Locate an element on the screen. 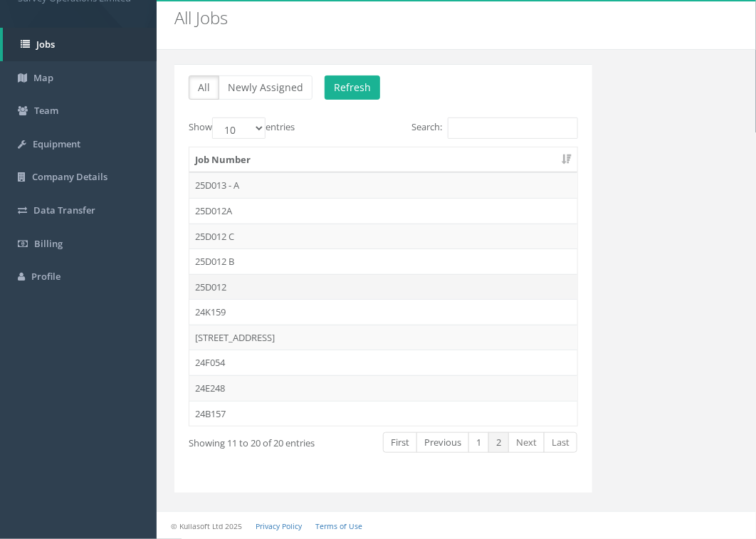 This screenshot has width=756, height=539. span: Data Transfer is located at coordinates (64, 210).